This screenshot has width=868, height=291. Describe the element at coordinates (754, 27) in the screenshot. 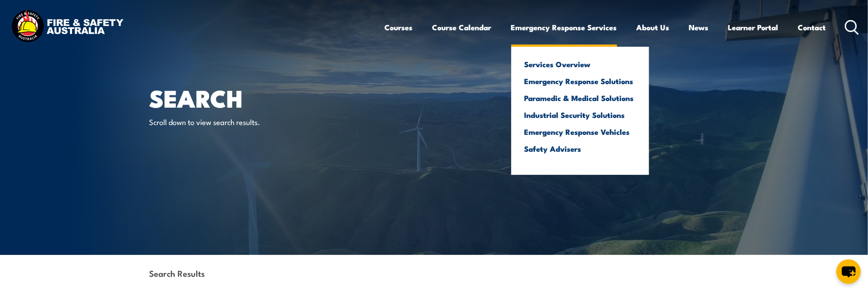

I see `a: Learner Portal` at that location.